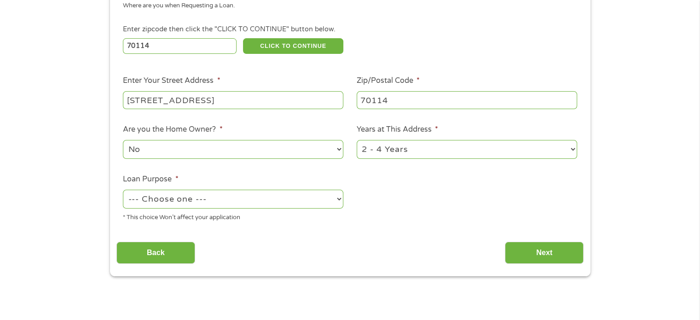 Image resolution: width=700 pixels, height=320 pixels. I want to click on div: * This choice Won’t affect your application, so click(233, 216).